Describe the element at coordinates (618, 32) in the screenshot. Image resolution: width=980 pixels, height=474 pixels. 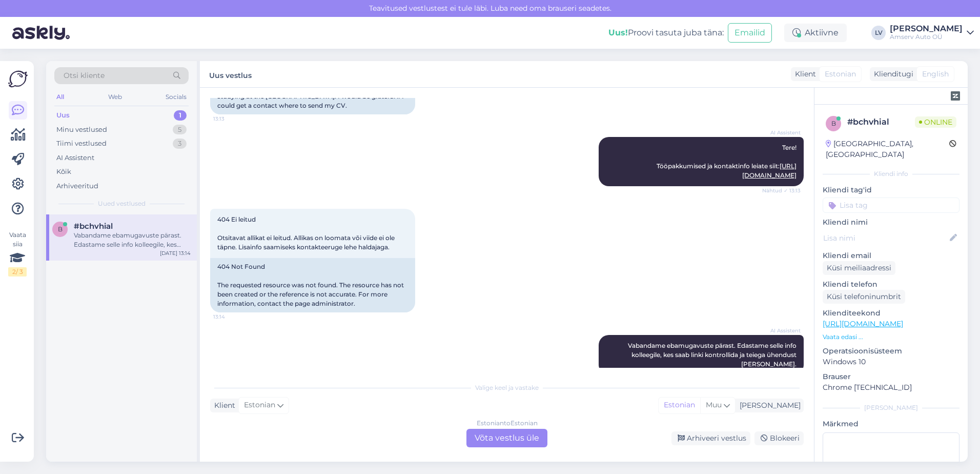
I see `b: Uus!` at that location.